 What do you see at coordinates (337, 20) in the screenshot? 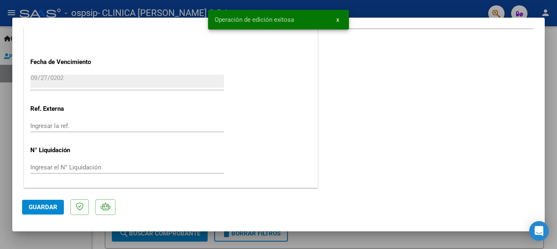
I see `button: x` at bounding box center [337, 20].